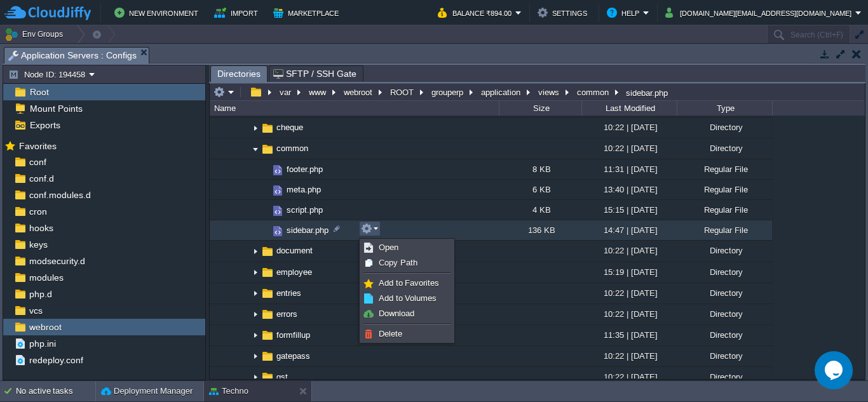 The height and width of the screenshot is (402, 868). Describe the element at coordinates (56, 109) in the screenshot. I see `a: Mount Points` at that location.